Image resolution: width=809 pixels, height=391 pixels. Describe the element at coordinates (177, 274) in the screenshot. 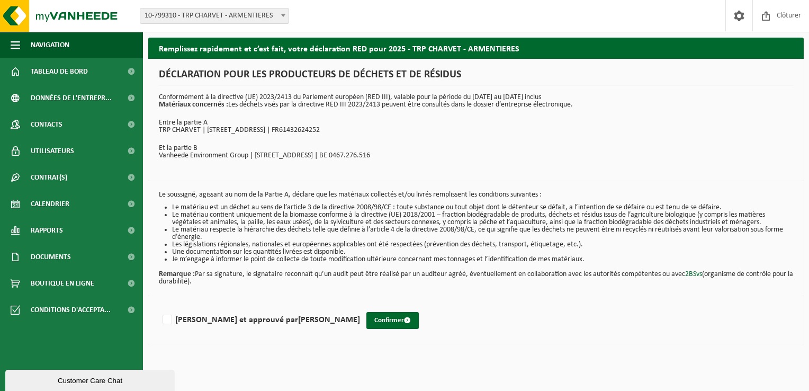

I see `strong: Remarque :` at that location.